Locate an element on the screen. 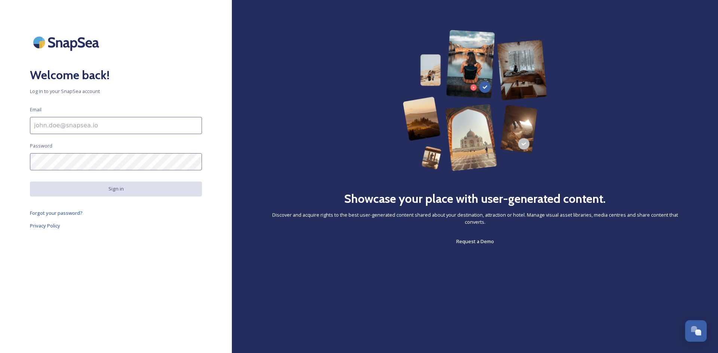  span: Discover and acquire rights to the best user-generated content shared about your destination, att... is located at coordinates (475, 219).